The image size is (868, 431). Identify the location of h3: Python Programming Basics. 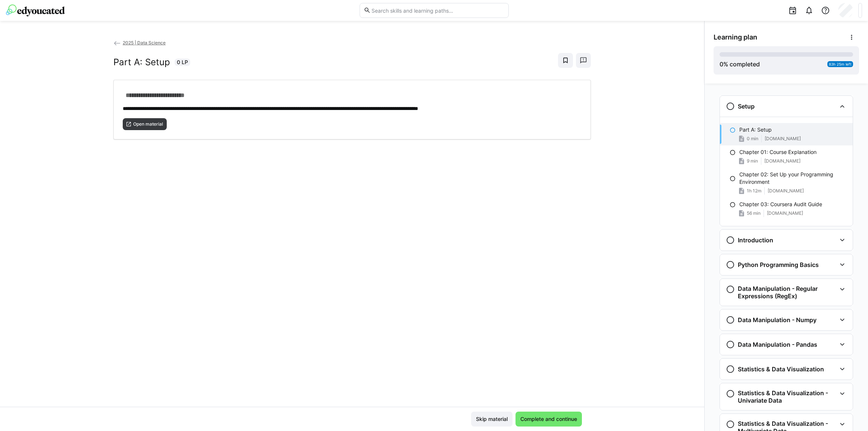
(778, 265).